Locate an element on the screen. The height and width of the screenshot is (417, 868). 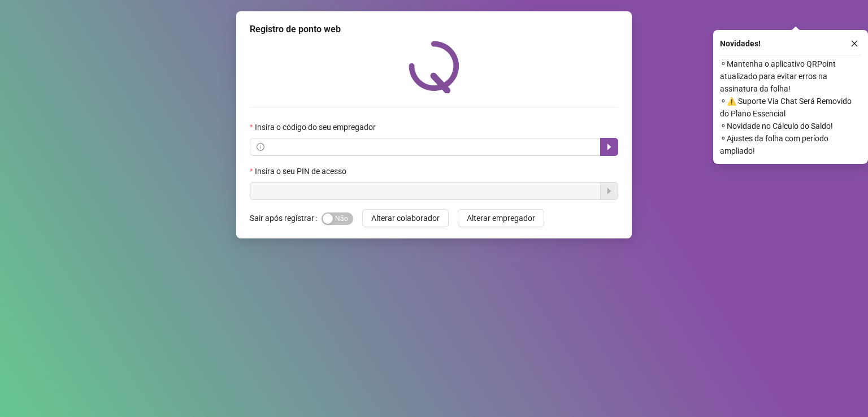
label: Sair após registrar is located at coordinates (285, 218).